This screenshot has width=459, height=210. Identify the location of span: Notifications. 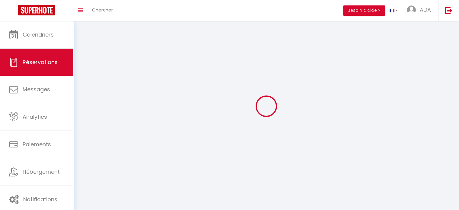
(40, 199).